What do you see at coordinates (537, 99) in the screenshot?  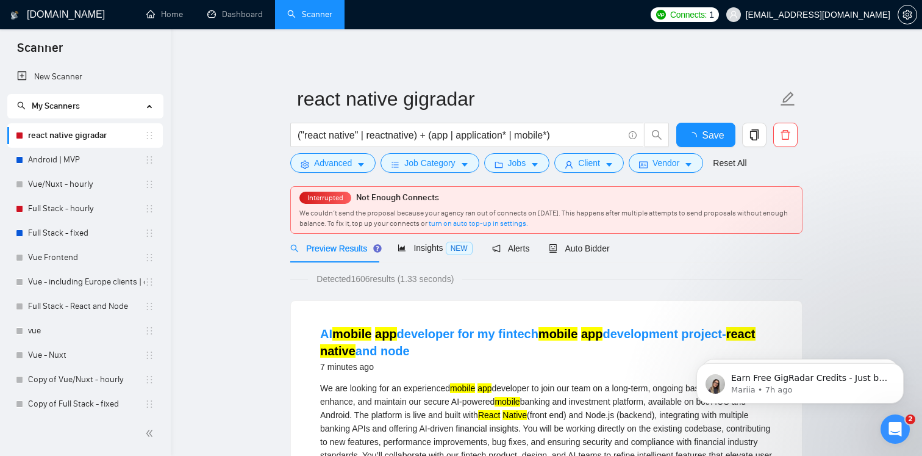 I see `input: Scanner name...` at bounding box center [537, 99].